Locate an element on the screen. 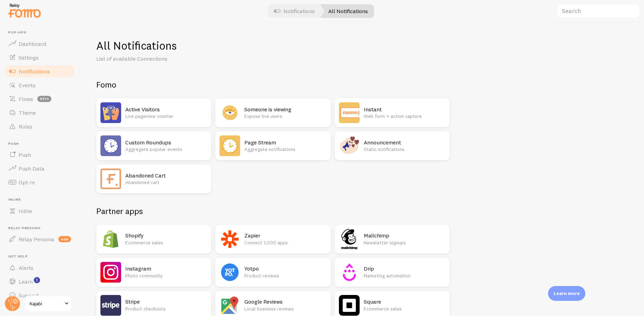 Image resolution: width=644 pixels, height=316 pixels. div: Learn more is located at coordinates (566, 293).